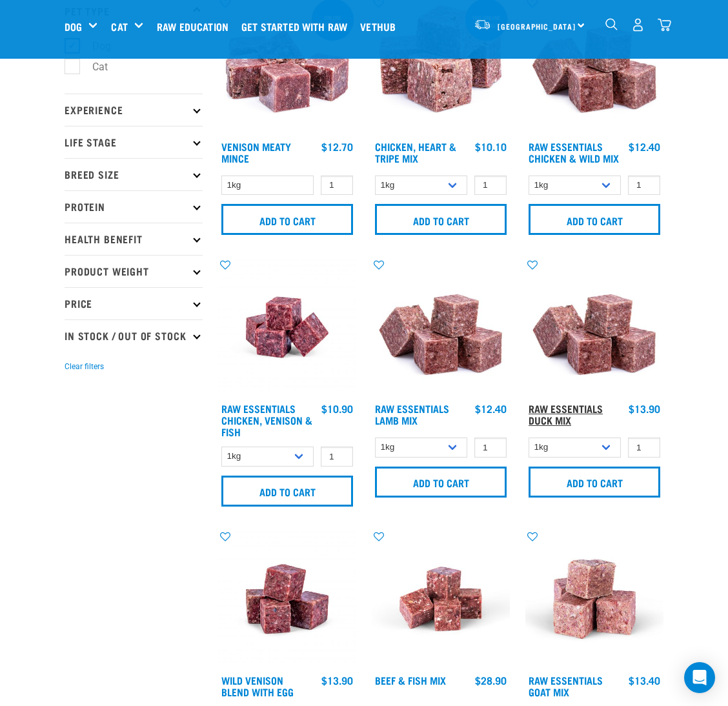 The image size is (728, 706). I want to click on div: $13.40, so click(644, 680).